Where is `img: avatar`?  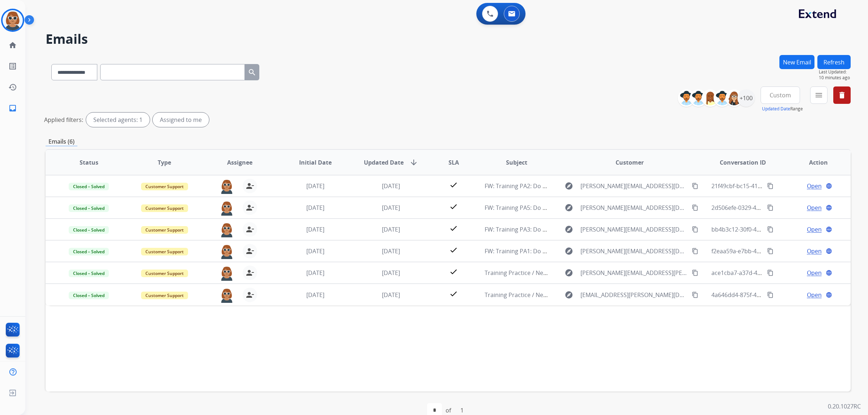
img: avatar is located at coordinates (13, 20).